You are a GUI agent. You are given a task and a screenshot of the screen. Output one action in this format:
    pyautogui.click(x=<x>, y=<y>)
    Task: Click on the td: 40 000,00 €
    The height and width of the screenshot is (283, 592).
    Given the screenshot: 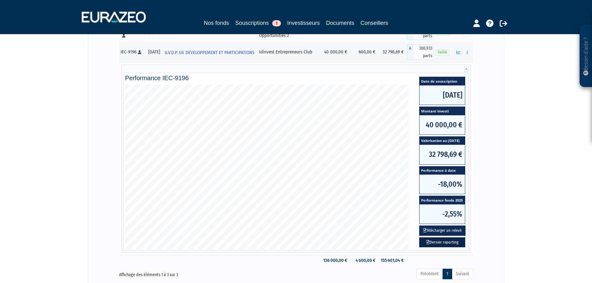 What is the action you would take?
    pyautogui.click(x=336, y=52)
    